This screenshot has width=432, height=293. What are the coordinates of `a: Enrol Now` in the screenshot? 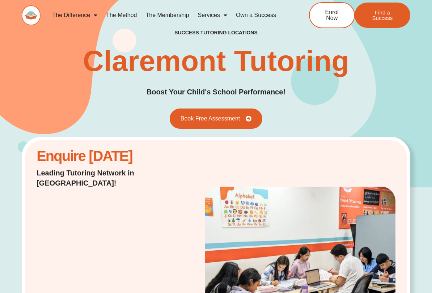 It's located at (332, 15).